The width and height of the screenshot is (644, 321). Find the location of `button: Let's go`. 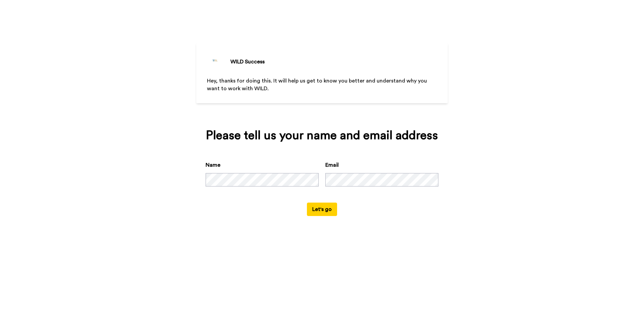

button: Let's go is located at coordinates (322, 209).